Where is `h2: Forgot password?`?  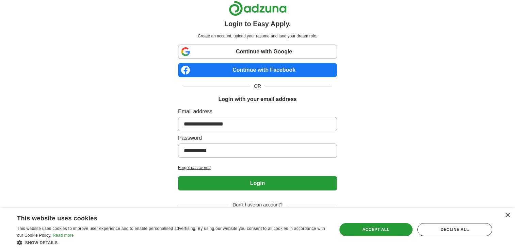
h2: Forgot password? is located at coordinates (257, 168).